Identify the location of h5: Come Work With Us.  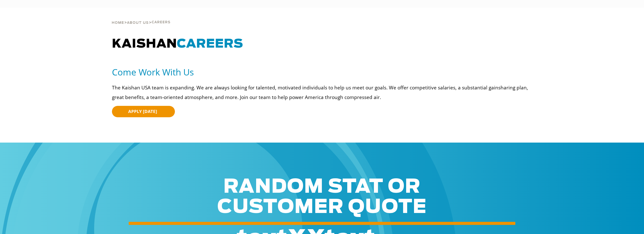
(325, 72).